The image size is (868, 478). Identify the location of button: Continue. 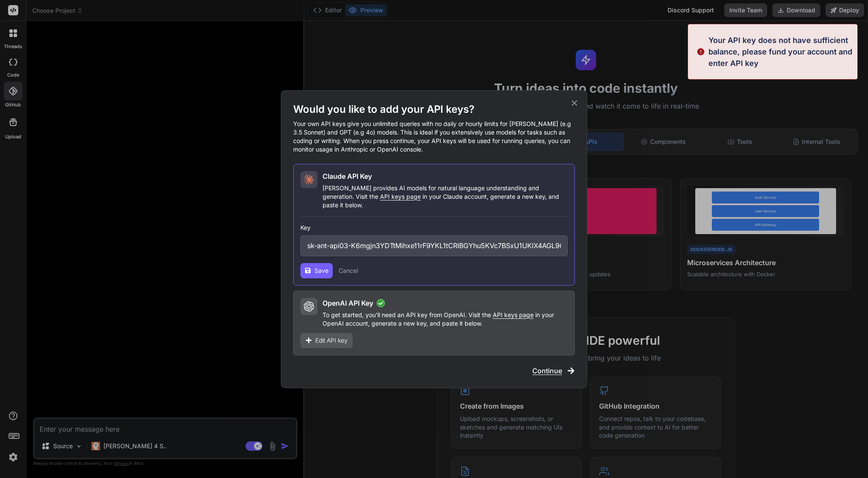
(554, 371).